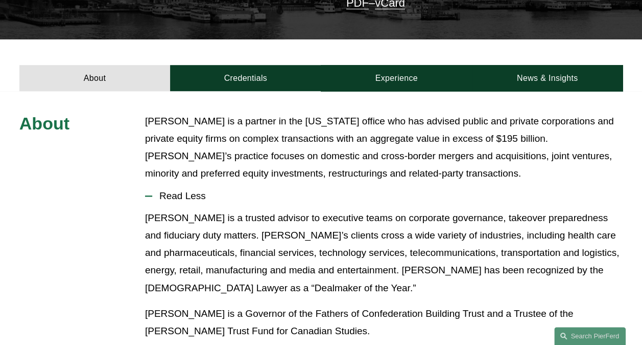  I want to click on a: News & Insights, so click(547, 78).